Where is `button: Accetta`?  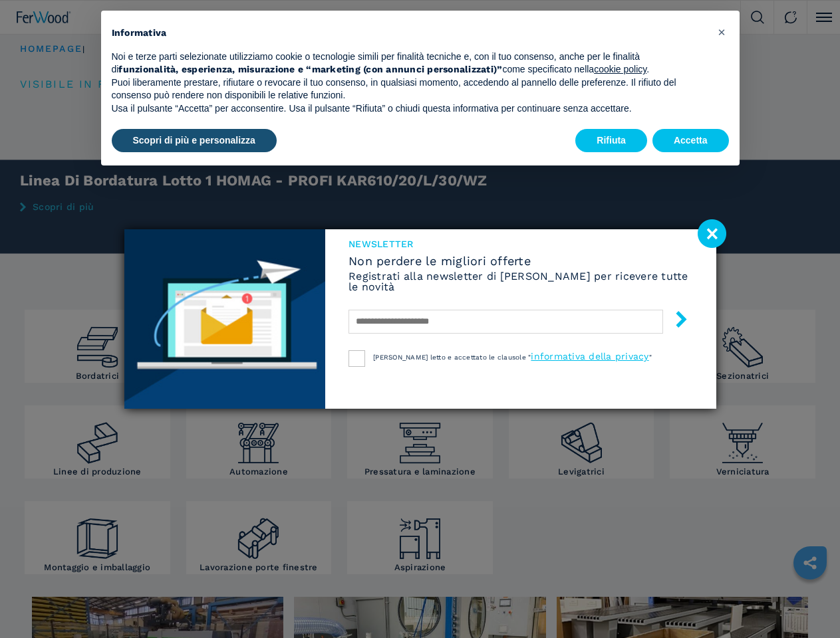 button: Accetta is located at coordinates (691, 141).